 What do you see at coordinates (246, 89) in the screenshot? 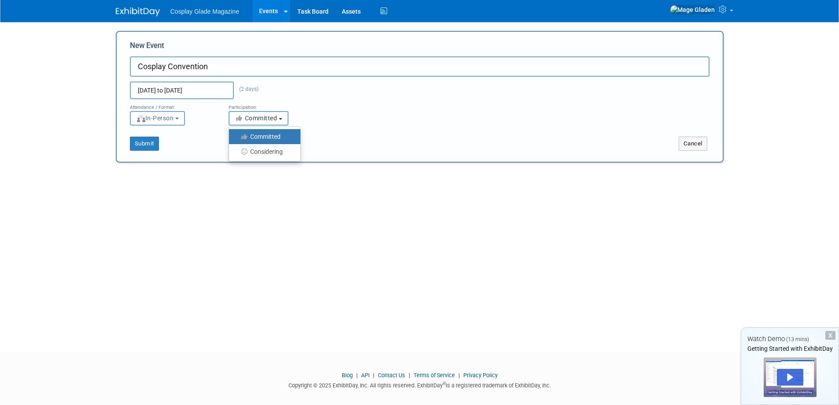
I see `span: (2 days)` at bounding box center [246, 89].